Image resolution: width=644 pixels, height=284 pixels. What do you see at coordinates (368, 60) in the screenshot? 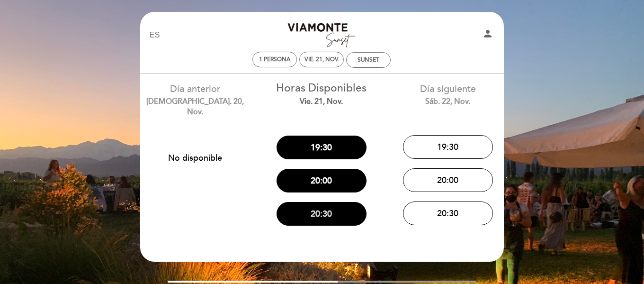
I see `div: SUNSET` at bounding box center [368, 60].